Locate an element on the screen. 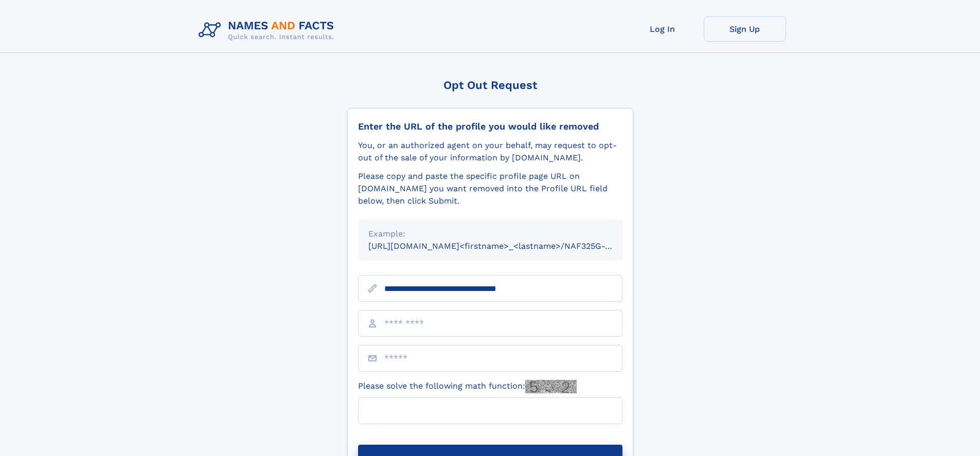 The height and width of the screenshot is (456, 980). img: Logo Names and Facts is located at coordinates (268, 31).